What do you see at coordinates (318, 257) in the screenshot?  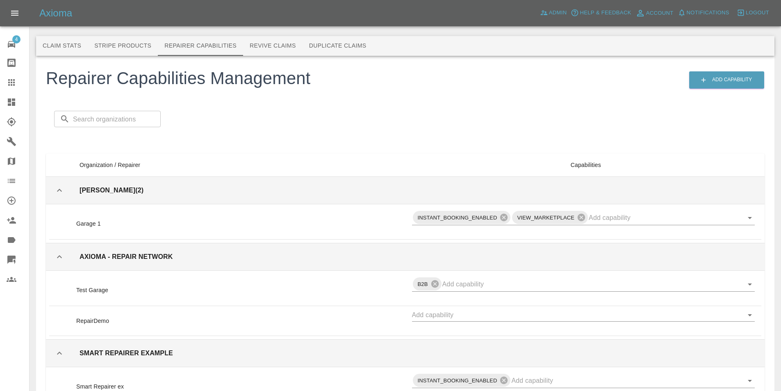 I see `h6: Axioma - Repair Network` at bounding box center [318, 257].